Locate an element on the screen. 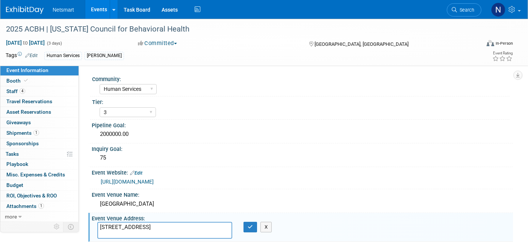 This screenshot has width=528, height=244. div: 75 is located at coordinates (302, 158).